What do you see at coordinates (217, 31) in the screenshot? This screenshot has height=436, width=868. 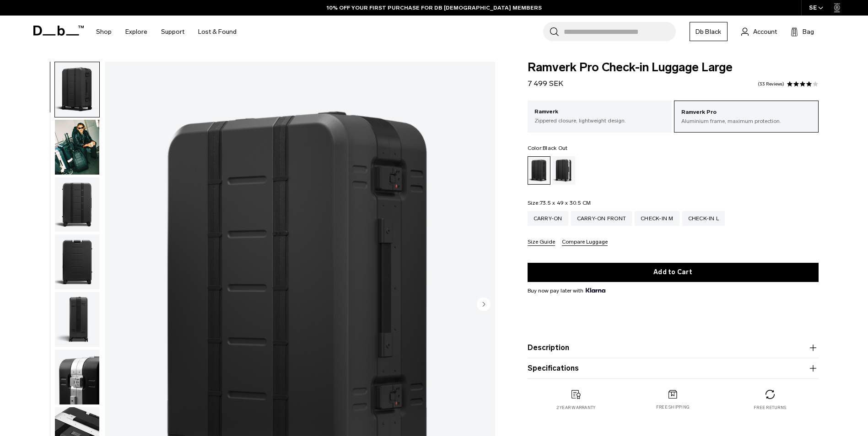 I see `a: Lost & Found` at bounding box center [217, 31].